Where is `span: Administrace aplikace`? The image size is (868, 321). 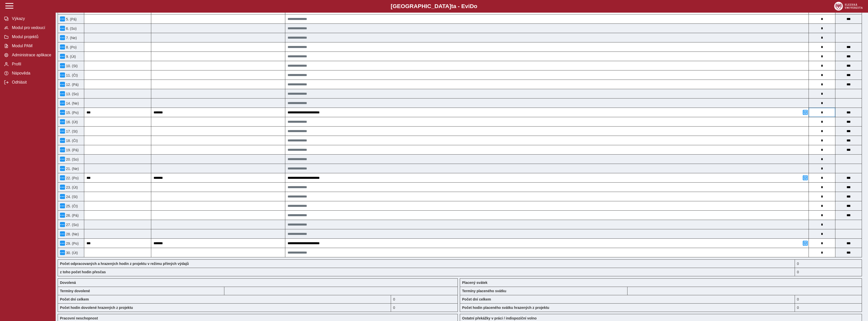 span: Administrace aplikace is located at coordinates (31, 55).